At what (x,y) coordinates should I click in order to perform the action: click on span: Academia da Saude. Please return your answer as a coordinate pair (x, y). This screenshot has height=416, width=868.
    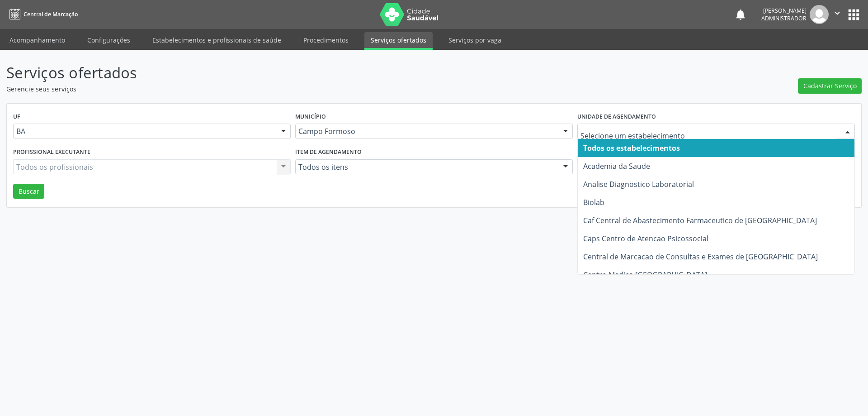
    Looking at the image, I should click on (617, 166).